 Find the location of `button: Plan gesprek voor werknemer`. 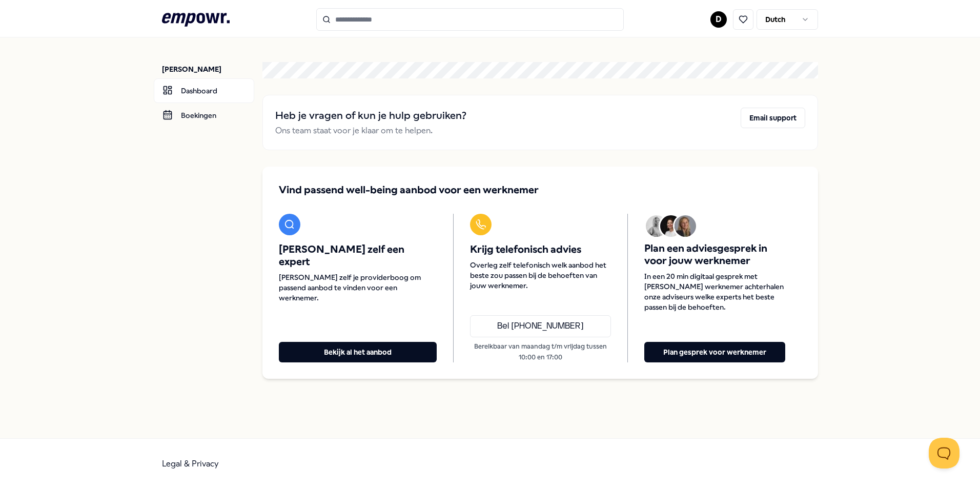

button: Plan gesprek voor werknemer is located at coordinates (714, 352).